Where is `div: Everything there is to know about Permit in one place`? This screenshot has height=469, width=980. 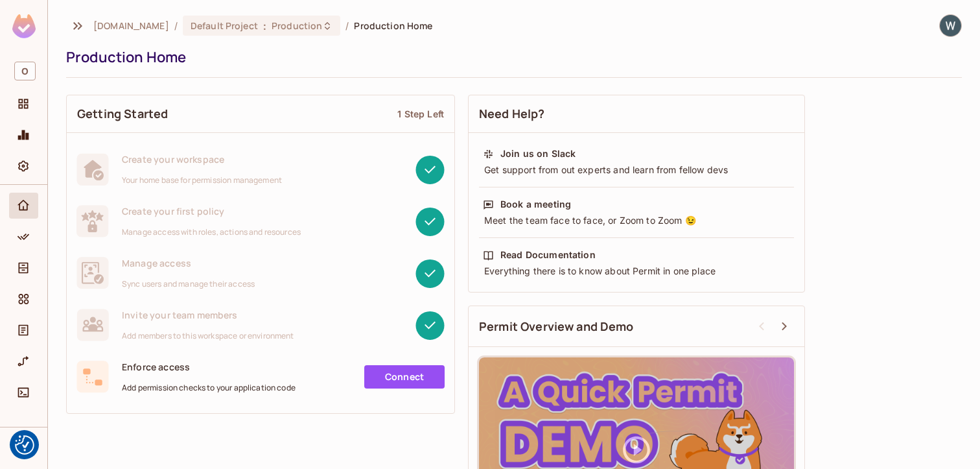
div: Everything there is to know about Permit in one place is located at coordinates (636, 271).